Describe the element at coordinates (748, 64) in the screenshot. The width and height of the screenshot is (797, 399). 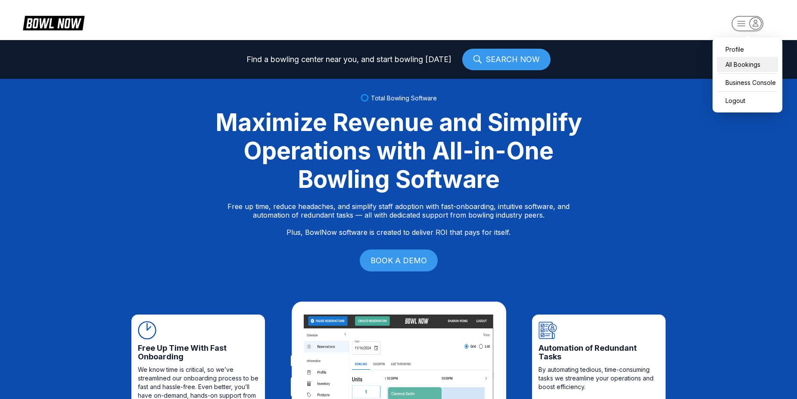
I see `div: All Bookings` at that location.